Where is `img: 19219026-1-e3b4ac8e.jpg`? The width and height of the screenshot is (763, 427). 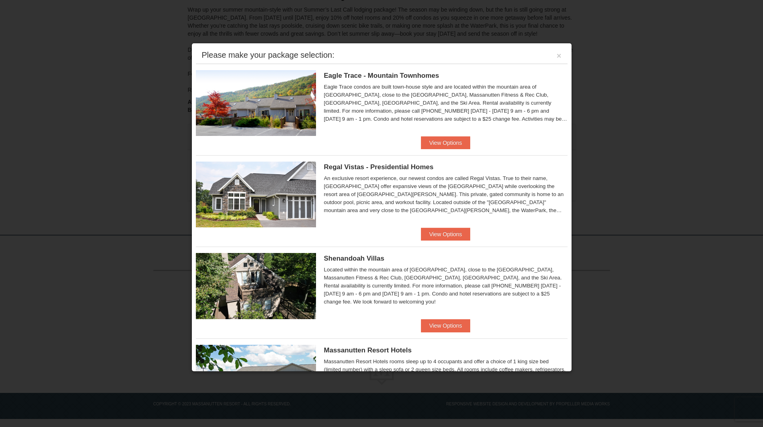
img: 19219026-1-e3b4ac8e.jpg is located at coordinates (256, 377).